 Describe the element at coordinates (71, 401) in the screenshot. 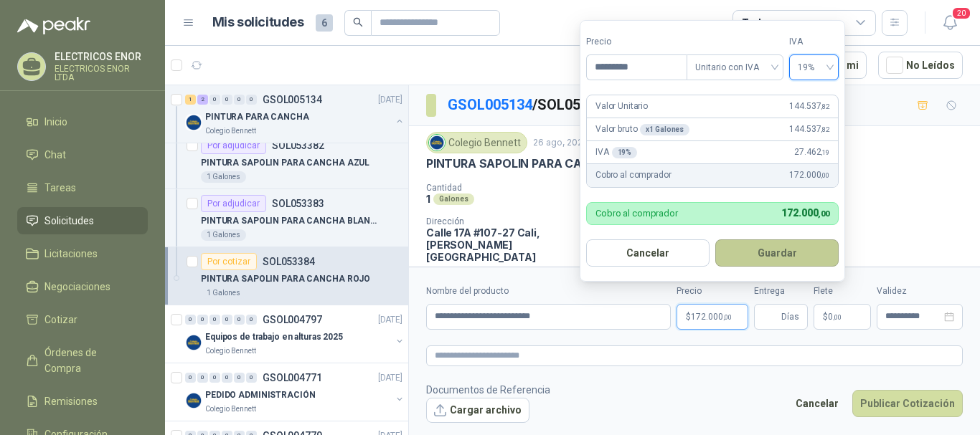

I see `span: Remisiones` at that location.